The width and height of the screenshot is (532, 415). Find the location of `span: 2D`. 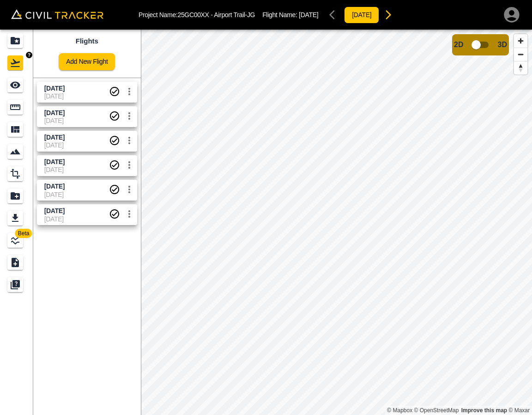

span: 2D is located at coordinates (459, 45).